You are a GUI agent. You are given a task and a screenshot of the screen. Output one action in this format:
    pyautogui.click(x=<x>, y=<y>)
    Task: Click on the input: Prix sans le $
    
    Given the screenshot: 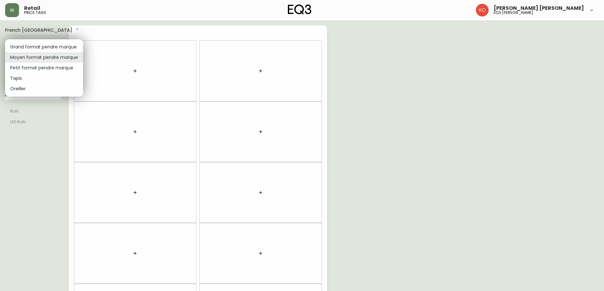 What is the action you would take?
    pyautogui.click(x=53, y=38)
    